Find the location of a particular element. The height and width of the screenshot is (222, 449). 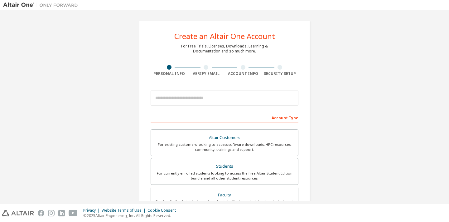

div: Create an Altair One Account is located at coordinates (225, 36).